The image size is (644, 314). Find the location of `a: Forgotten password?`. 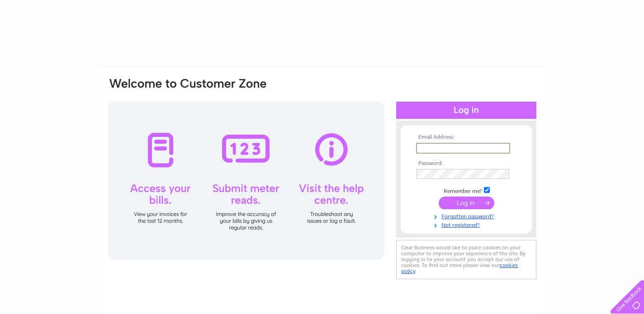

a: Forgotten password? is located at coordinates (467, 215).